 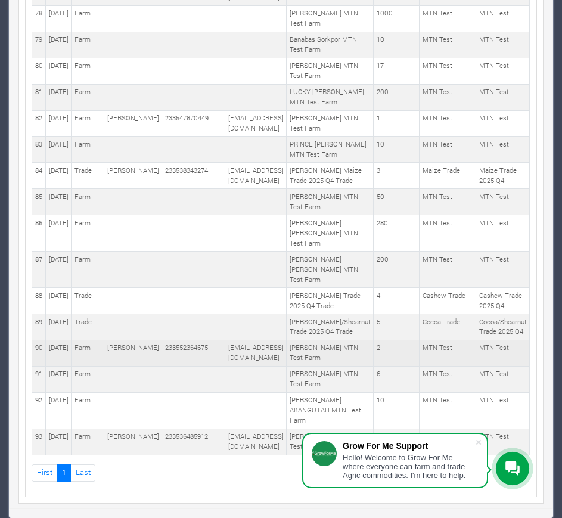 I want to click on td: 50, so click(x=397, y=202).